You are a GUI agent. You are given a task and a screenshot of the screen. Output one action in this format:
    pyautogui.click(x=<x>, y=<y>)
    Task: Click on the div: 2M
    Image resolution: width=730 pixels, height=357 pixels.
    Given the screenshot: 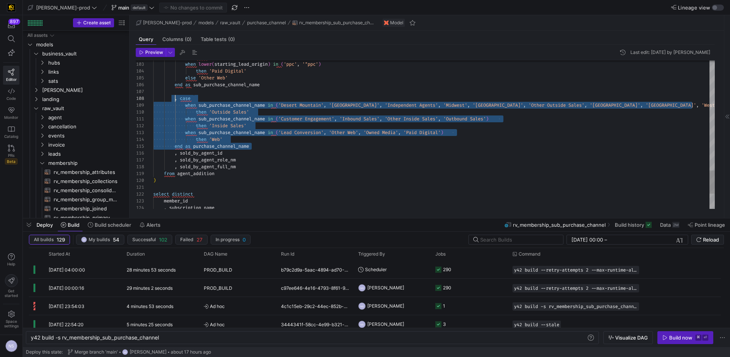 What is the action you would take?
    pyautogui.click(x=675, y=225)
    